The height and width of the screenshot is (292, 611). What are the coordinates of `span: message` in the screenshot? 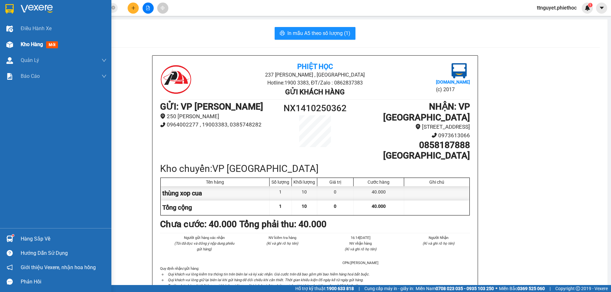 It's located at (10, 282).